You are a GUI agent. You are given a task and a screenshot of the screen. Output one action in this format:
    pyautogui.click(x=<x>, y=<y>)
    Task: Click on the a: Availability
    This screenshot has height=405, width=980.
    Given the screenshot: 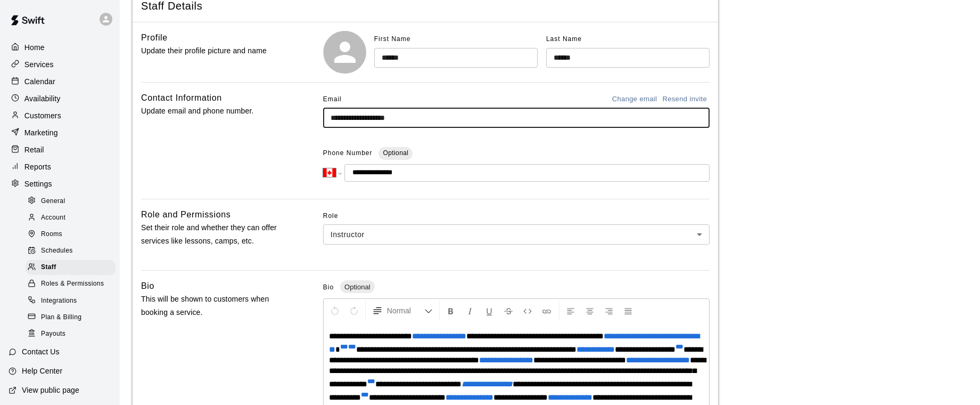 What is the action you would take?
    pyautogui.click(x=59, y=99)
    